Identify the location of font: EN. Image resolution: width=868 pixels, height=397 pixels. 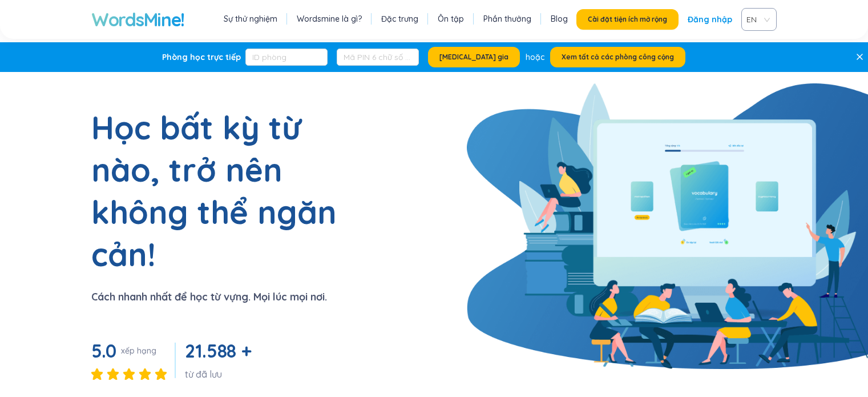
(752, 20).